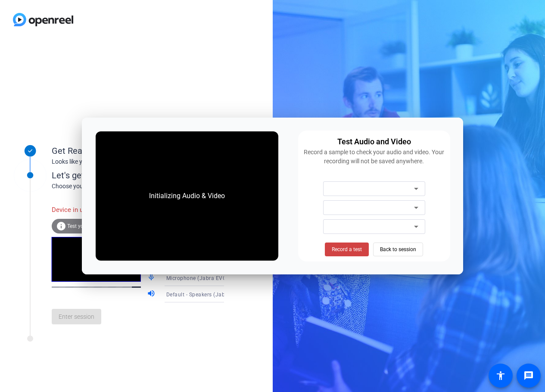  What do you see at coordinates (152, 278) in the screenshot?
I see `mat-icon: mic_none` at bounding box center [152, 278].